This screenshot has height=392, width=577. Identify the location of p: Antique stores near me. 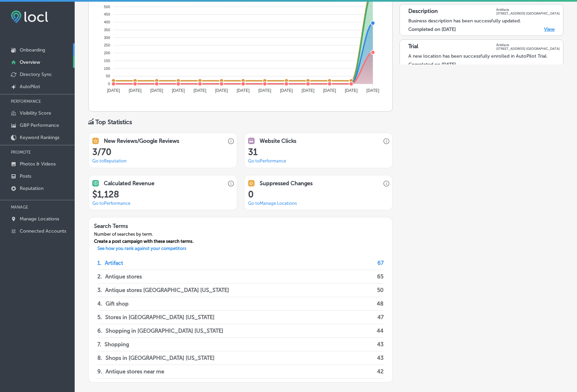
(135, 371).